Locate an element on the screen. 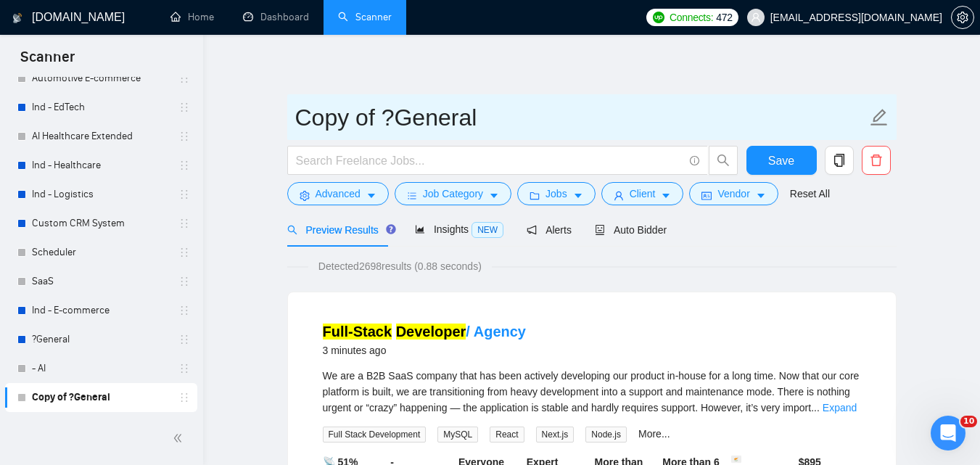 The height and width of the screenshot is (465, 980). span: Preview Results is located at coordinates (339, 230).